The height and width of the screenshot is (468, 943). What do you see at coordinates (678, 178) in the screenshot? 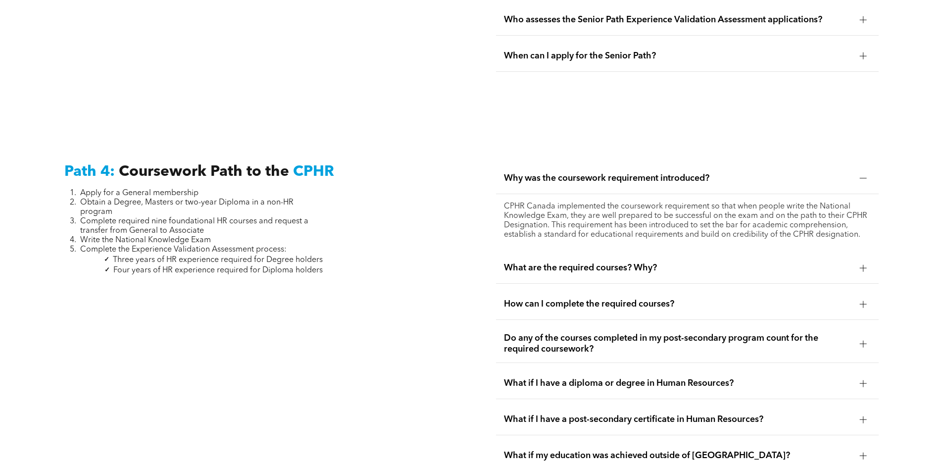
I see `span: Why was the coursework requirement introduced?` at bounding box center [678, 178].